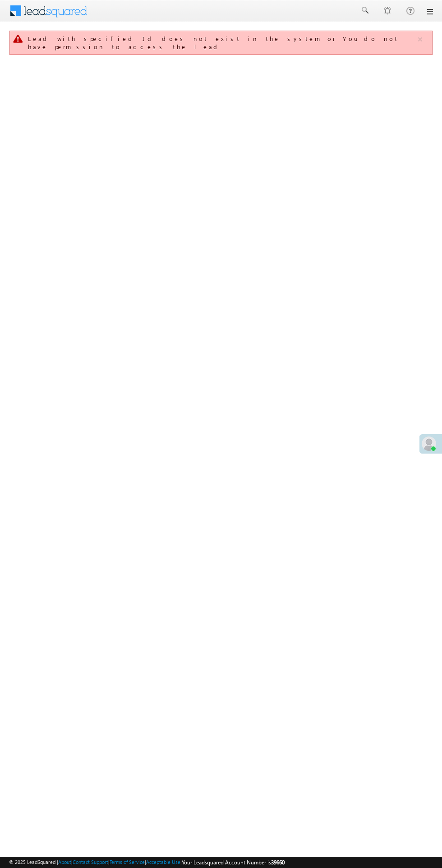  I want to click on a: About, so click(64, 862).